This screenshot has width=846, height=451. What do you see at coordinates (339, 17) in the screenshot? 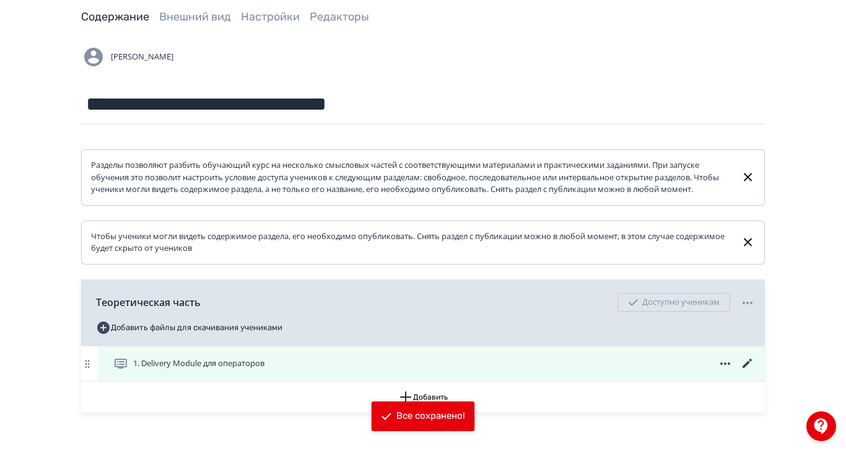
I see `a: Редакторы` at bounding box center [339, 17].